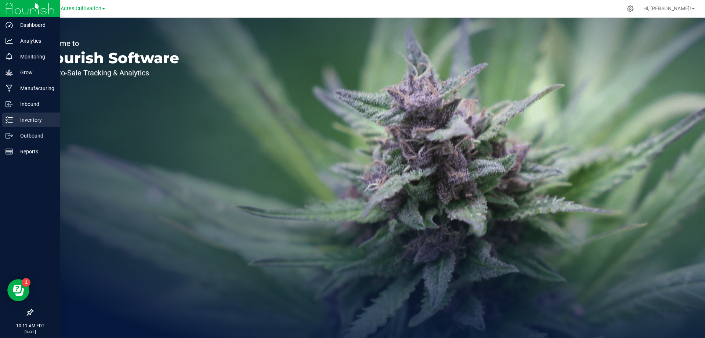 The height and width of the screenshot is (338, 705). What do you see at coordinates (9, 151) in the screenshot?
I see `inline-svg: Reports` at bounding box center [9, 151].